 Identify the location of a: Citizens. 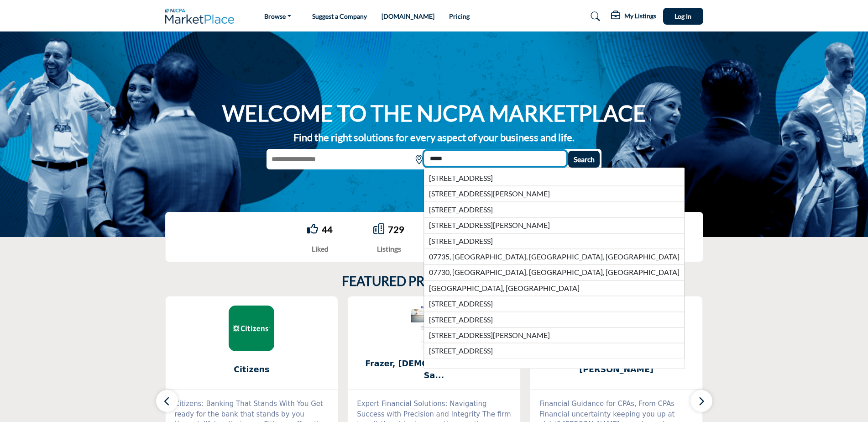
(251, 369).